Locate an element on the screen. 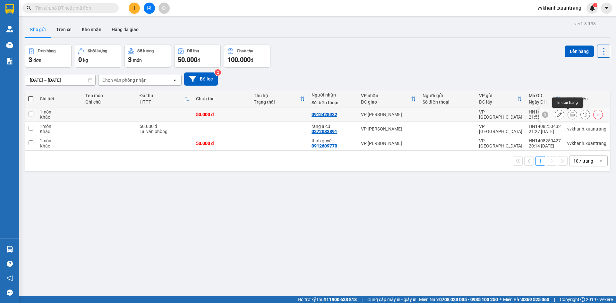 The height and width of the screenshot is (303, 616). svg: open is located at coordinates (601, 161).